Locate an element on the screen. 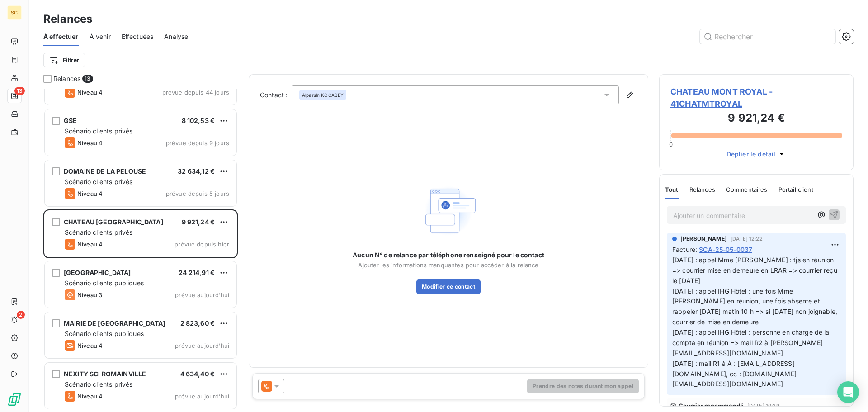  span: Commentaires is located at coordinates (747, 190).